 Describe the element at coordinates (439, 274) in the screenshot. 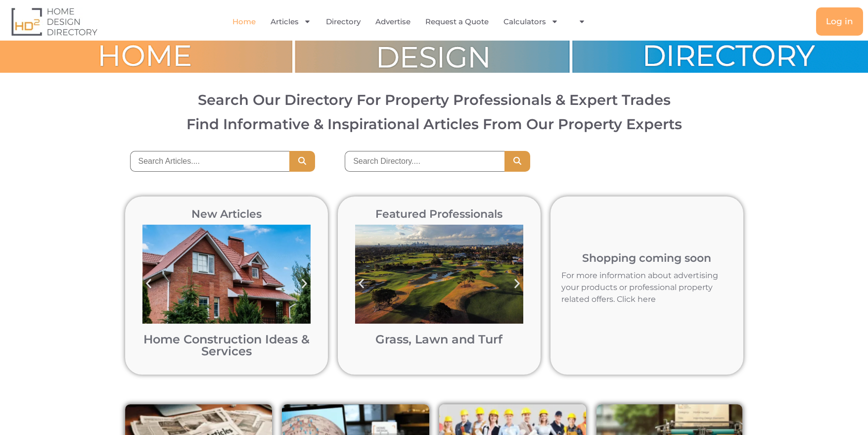

I see `img: Bonnie Doon Golf Club in Sydney post turf pigment` at that location.